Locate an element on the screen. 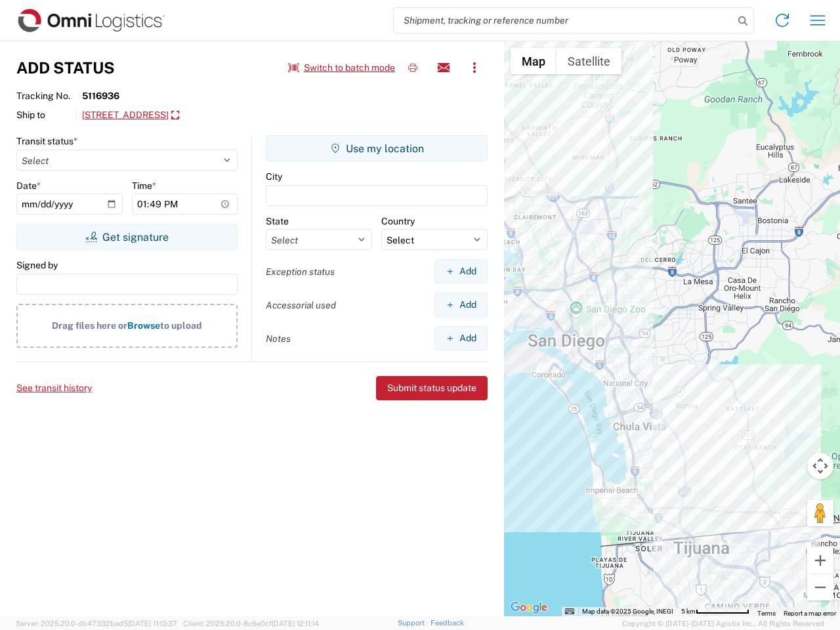 Image resolution: width=840 pixels, height=630 pixels. span: Browse is located at coordinates (144, 326).